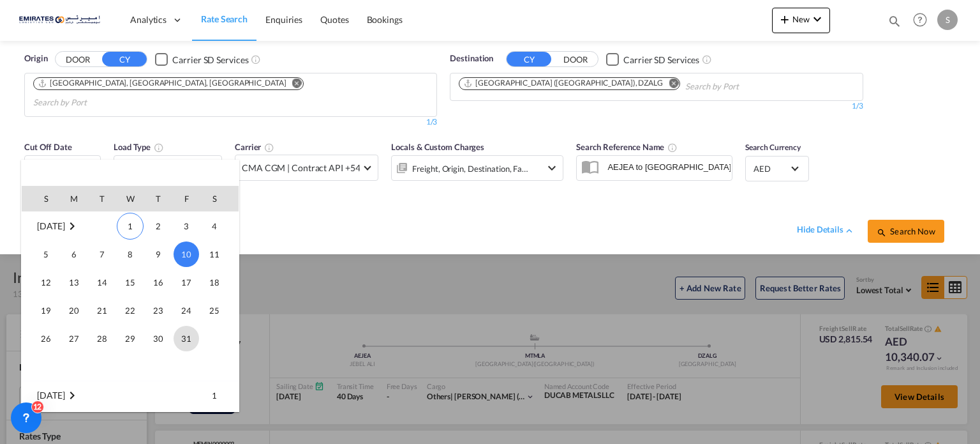 The image size is (980, 444). What do you see at coordinates (187, 226) in the screenshot?
I see `td: Friday October 3 2025` at bounding box center [187, 226].